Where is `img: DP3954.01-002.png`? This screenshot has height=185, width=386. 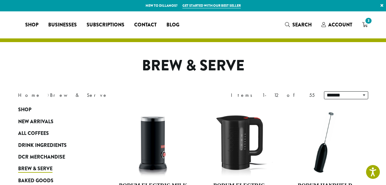 img: DP3954.01-002.png is located at coordinates (153, 142).